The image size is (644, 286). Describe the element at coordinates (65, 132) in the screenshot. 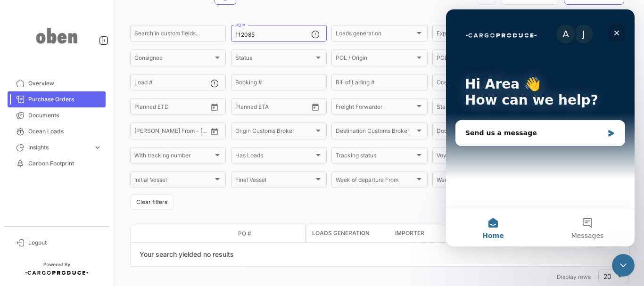

I see `span: Ocean Loads` at that location.